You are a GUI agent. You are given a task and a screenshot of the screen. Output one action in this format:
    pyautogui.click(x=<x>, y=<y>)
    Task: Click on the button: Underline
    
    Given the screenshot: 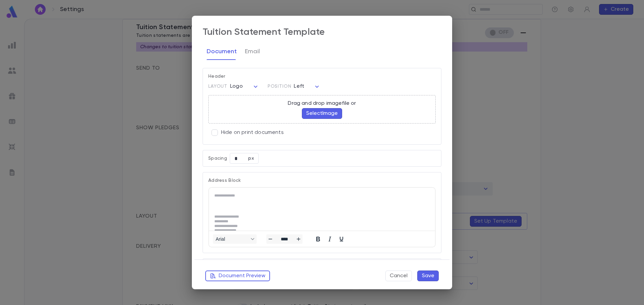 What is the action you would take?
    pyautogui.click(x=342, y=239)
    